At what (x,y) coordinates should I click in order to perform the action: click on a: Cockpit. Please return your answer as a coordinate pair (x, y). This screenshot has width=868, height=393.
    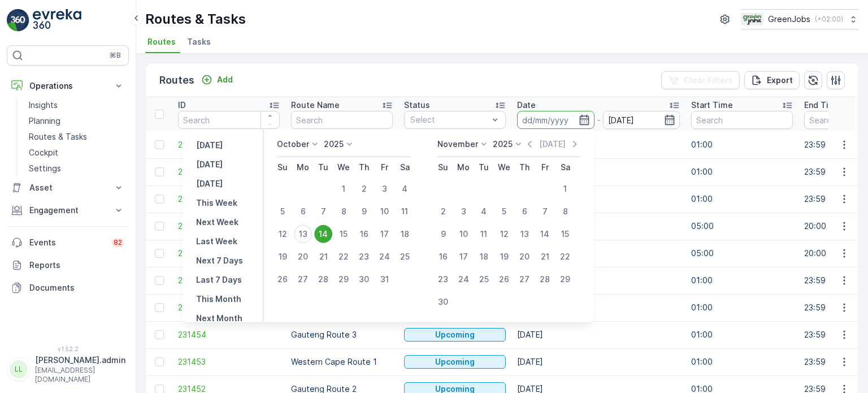
    Looking at the image, I should click on (76, 153).